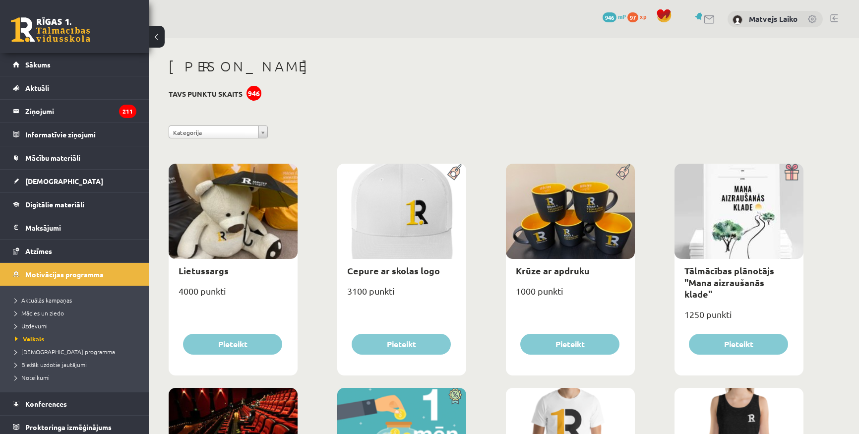 This screenshot has width=859, height=434. Describe the element at coordinates (643, 16) in the screenshot. I see `span: xp` at that location.